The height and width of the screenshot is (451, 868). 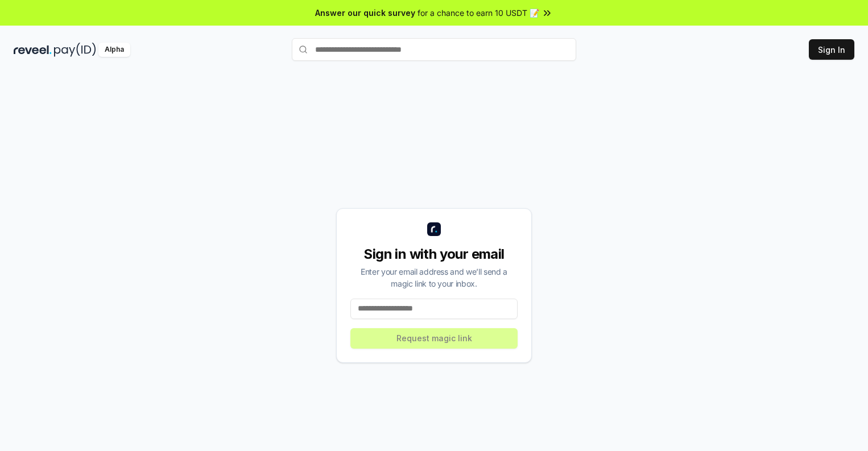 What do you see at coordinates (434, 278) in the screenshot?
I see `div: Enter your email address and we’ll send a magic link to your inbox.` at bounding box center [434, 278].